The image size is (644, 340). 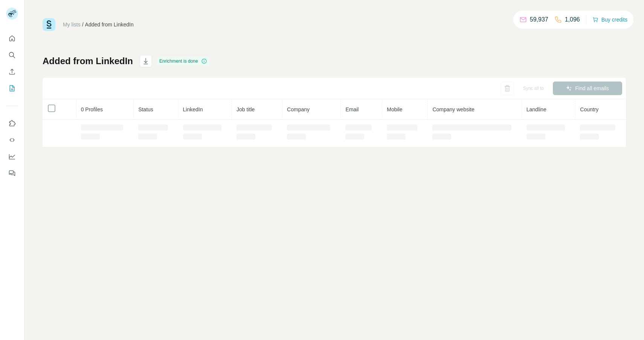 What do you see at coordinates (49, 25) in the screenshot?
I see `img: Surfe Logo` at bounding box center [49, 25].